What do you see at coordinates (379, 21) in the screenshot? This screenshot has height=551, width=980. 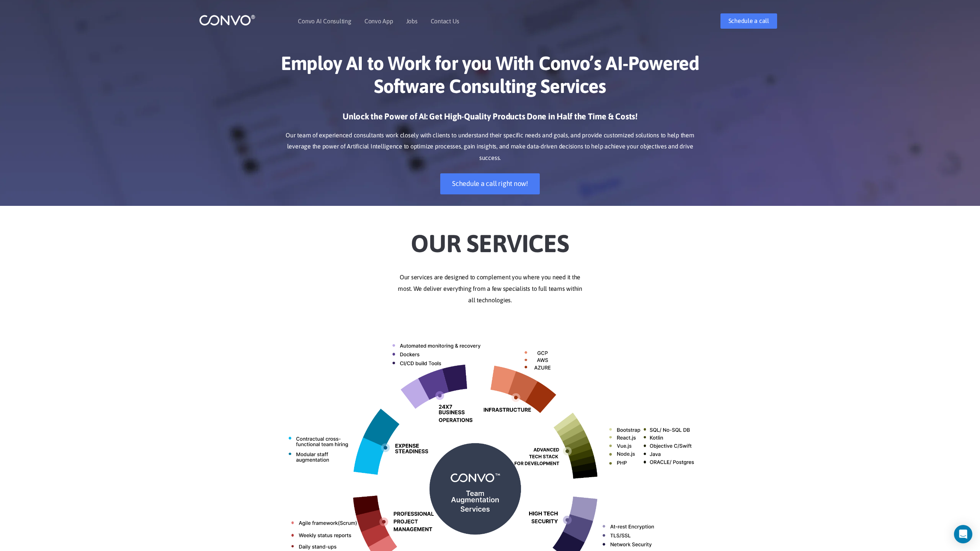 I see `a: Convo App` at bounding box center [379, 21].